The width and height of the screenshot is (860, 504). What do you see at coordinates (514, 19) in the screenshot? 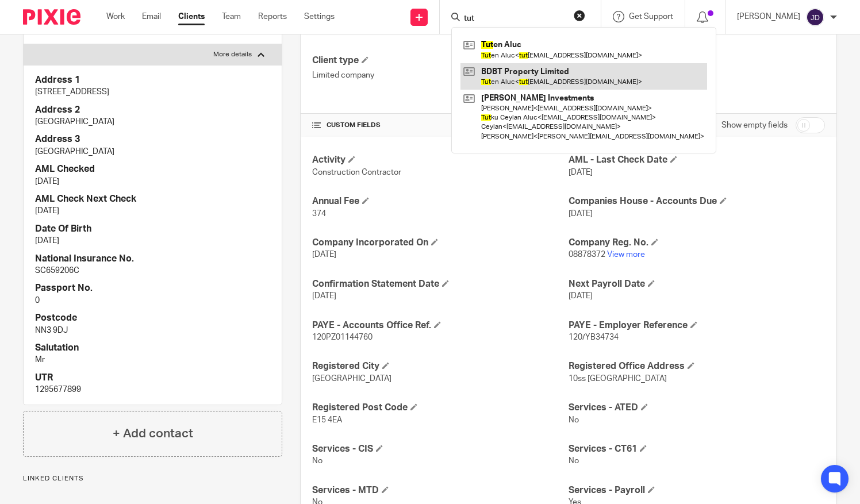
I see `input: Search` at bounding box center [514, 19].